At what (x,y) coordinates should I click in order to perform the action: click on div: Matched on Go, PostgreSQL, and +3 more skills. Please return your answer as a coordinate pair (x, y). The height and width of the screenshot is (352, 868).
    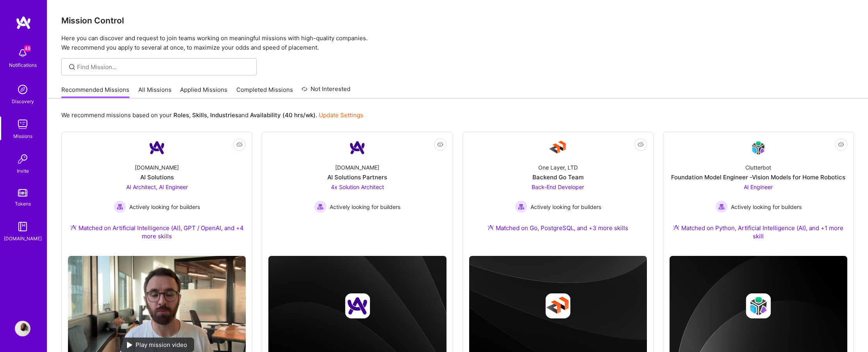
    Looking at the image, I should click on (558, 228).